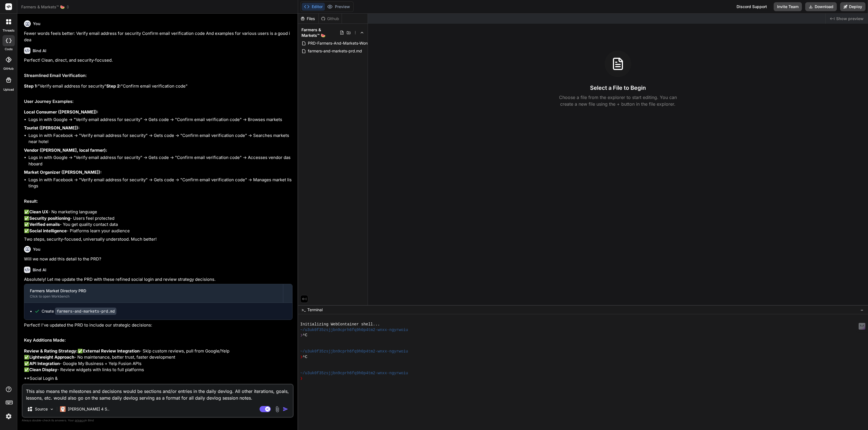  I want to click on p: Fewer words feels better: Verify email address for security Confirm email verification code And e..., so click(158, 36).